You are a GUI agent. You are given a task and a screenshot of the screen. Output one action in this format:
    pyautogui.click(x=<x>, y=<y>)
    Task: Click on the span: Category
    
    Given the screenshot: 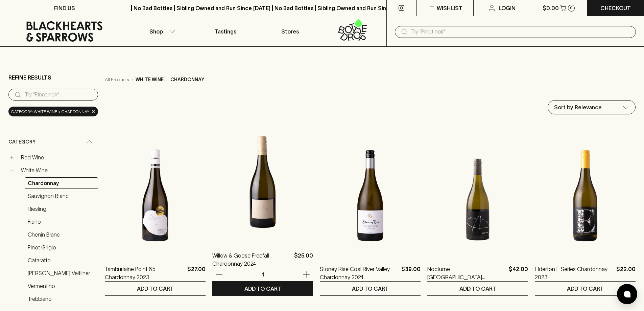 What is the action you would take?
    pyautogui.click(x=22, y=142)
    